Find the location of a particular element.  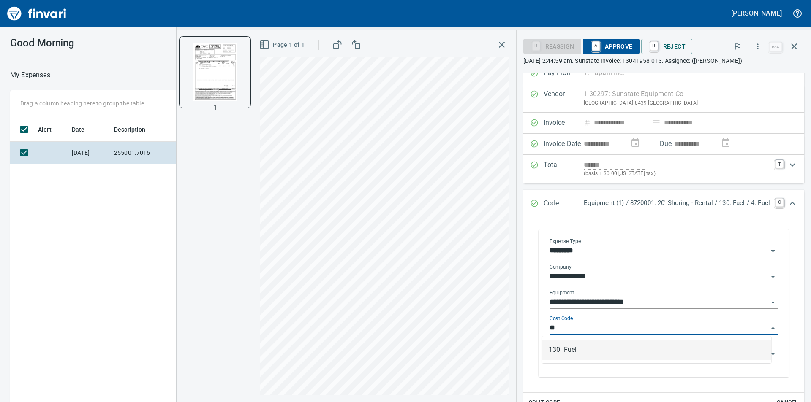

h3: Good Morning is located at coordinates (100, 43).